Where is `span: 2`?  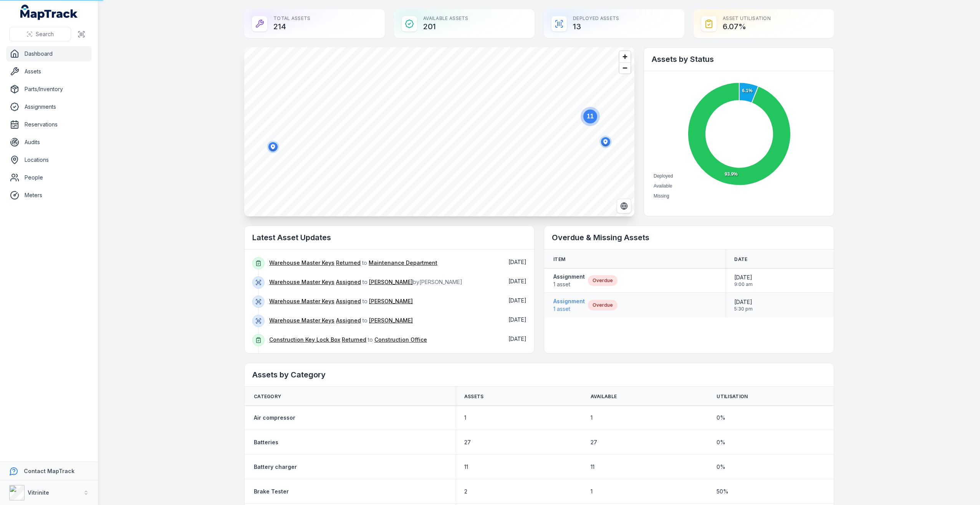 span: 2 is located at coordinates (466, 491).